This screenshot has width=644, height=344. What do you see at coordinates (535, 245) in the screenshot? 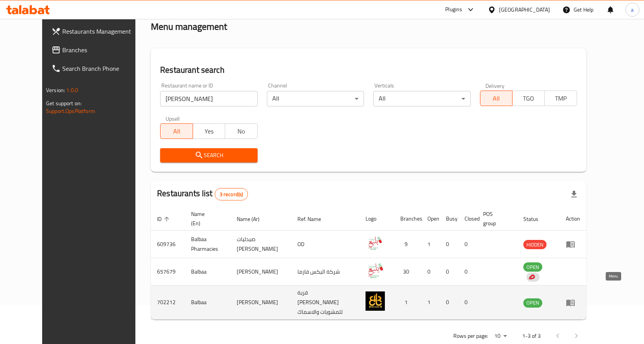
I see `span: HIDDEN` at bounding box center [535, 245].